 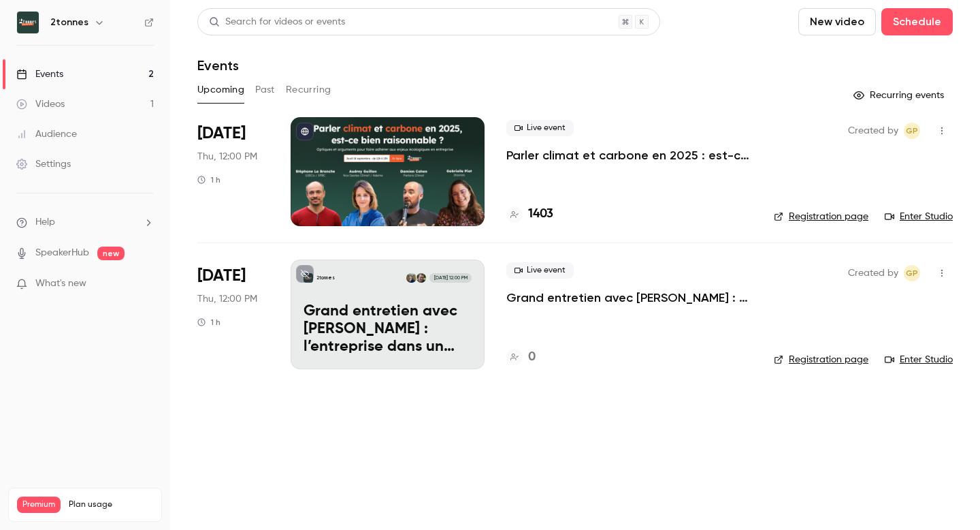 What do you see at coordinates (62, 253) in the screenshot?
I see `a: SpeakerHub` at bounding box center [62, 253].